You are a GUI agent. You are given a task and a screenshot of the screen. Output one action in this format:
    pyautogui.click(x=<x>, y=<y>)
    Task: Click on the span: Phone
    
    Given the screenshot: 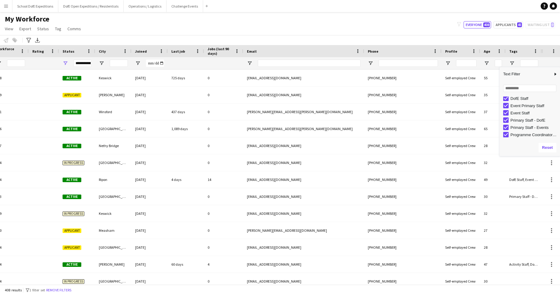 What is the action you would take?
    pyautogui.click(x=373, y=51)
    